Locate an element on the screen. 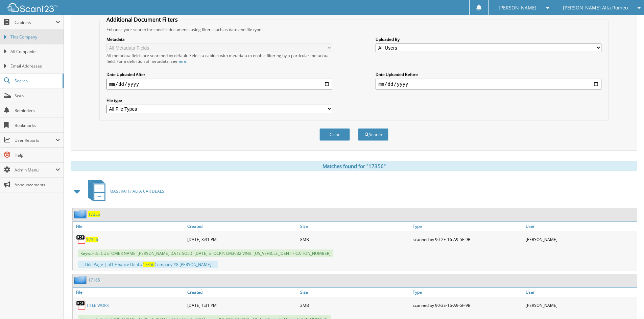  input: start is located at coordinates (220, 84).